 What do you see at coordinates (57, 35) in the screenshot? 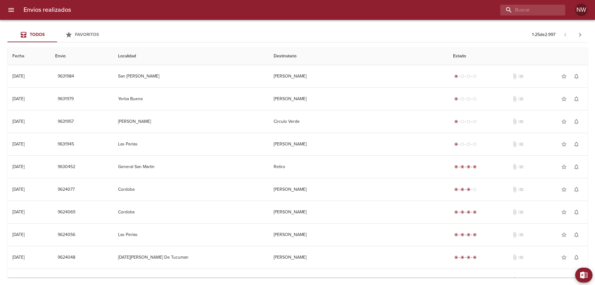
I see `div: Tabs Envios` at bounding box center [57, 35].